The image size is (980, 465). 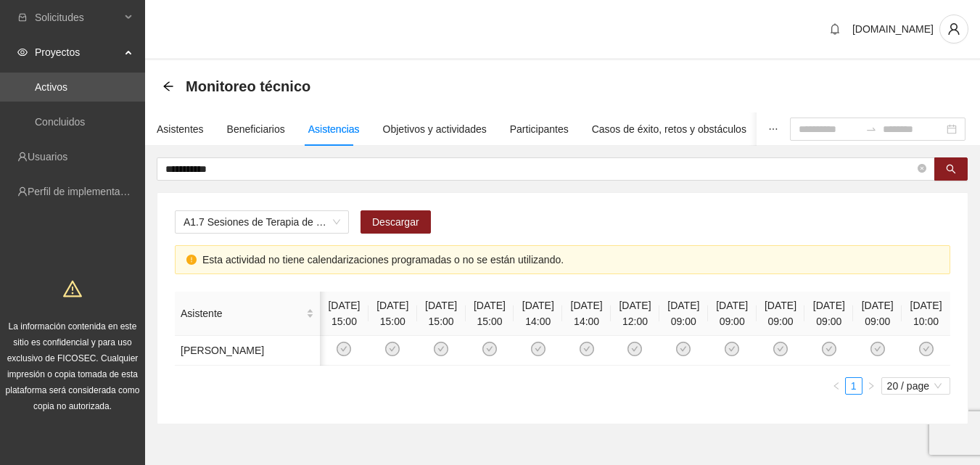 I want to click on div: Objetivos y actividades, so click(x=434, y=129).